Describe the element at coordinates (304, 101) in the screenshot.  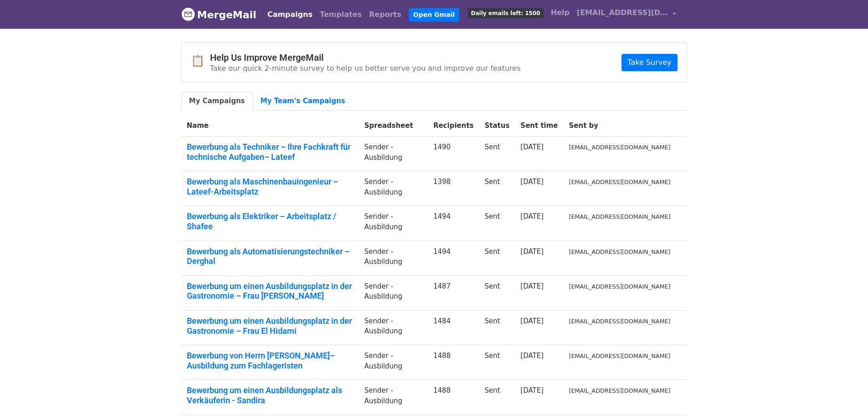
I see `a: My Team's Campaigns` at that location.